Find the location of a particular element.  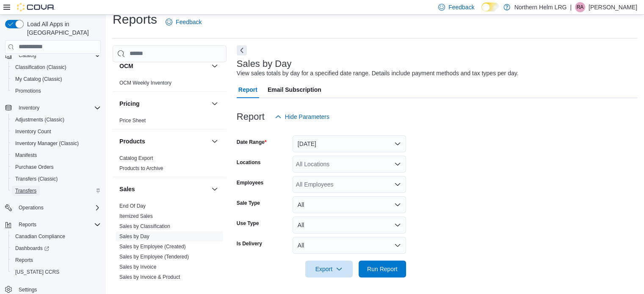

span: Sales by Classification is located at coordinates (145, 226).